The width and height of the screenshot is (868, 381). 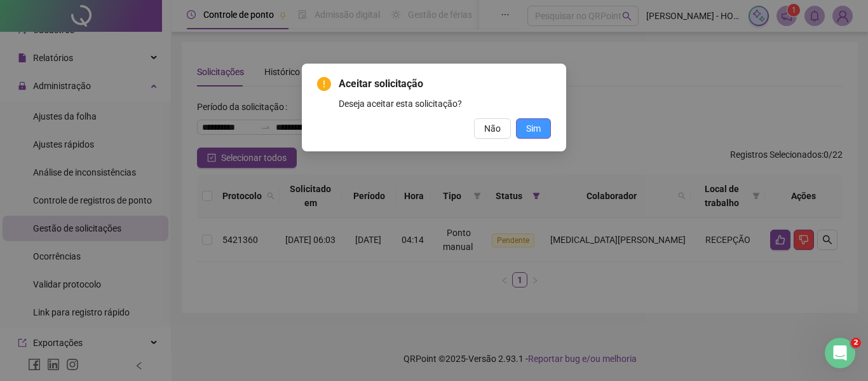 I want to click on button: Não, so click(x=493, y=128).